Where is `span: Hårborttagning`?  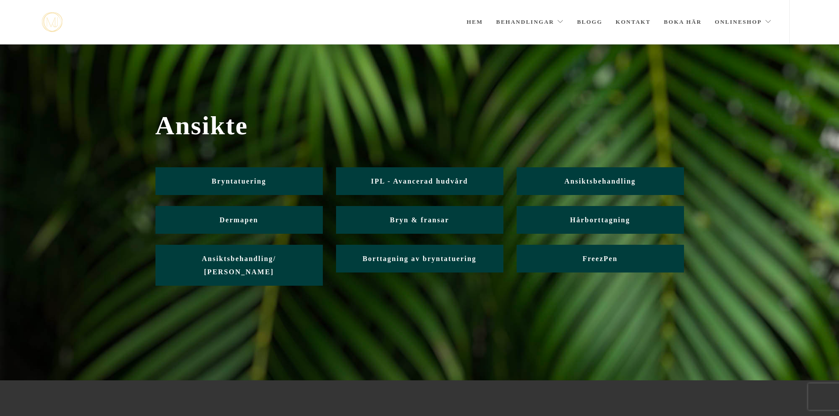 span: Hårborttagning is located at coordinates (600, 220).